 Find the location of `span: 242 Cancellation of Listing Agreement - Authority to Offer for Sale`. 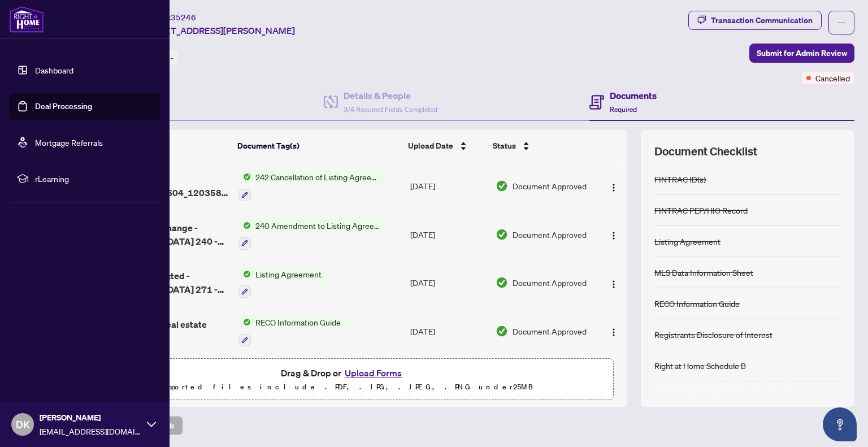

span: 242 Cancellation of Listing Agreement - Authority to Offer for Sale is located at coordinates (318, 177).